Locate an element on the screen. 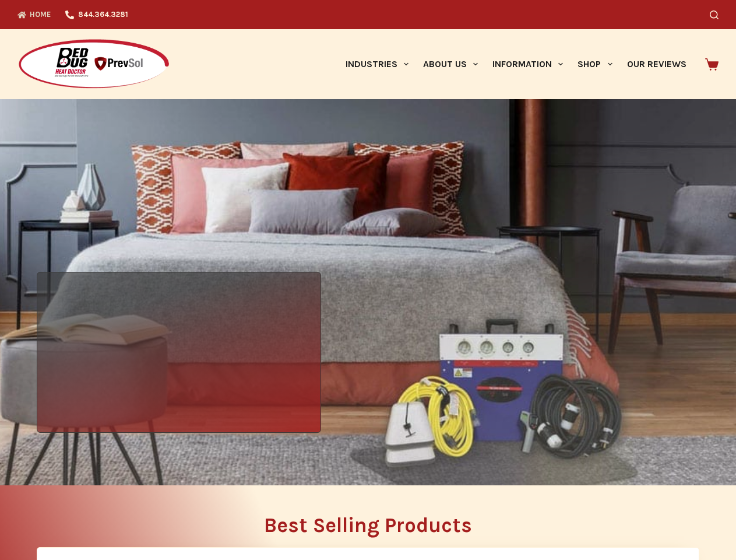 Image resolution: width=736 pixels, height=560 pixels. img: Prevsol/Bed Bug Heat Doctor is located at coordinates (94, 64).